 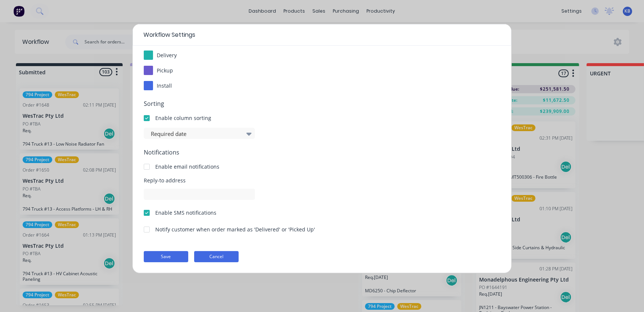 I want to click on span: delivery, so click(x=167, y=55).